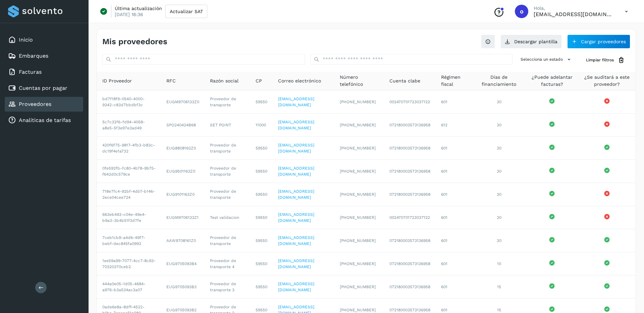 Image resolution: width=644 pixels, height=313 pixels. I want to click on div: Proveedores, so click(44, 105).